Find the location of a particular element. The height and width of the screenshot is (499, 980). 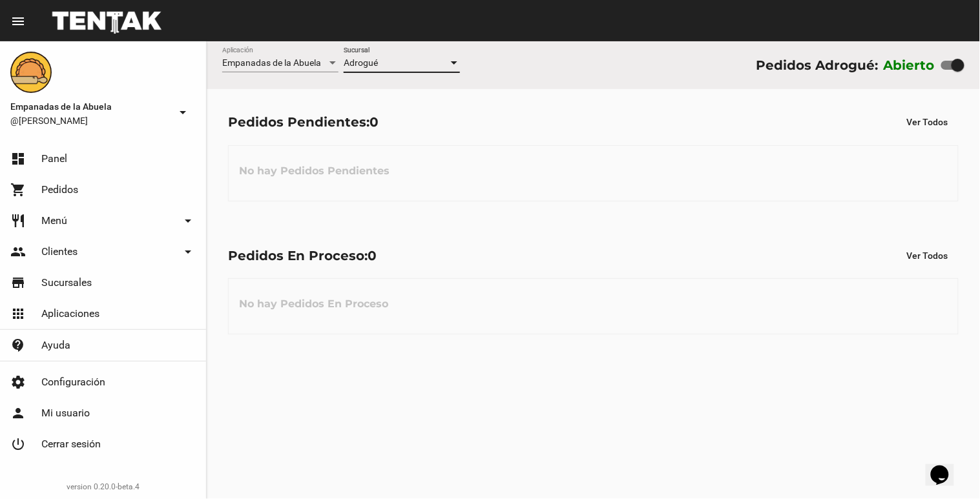

span: Menú is located at coordinates (54, 221).